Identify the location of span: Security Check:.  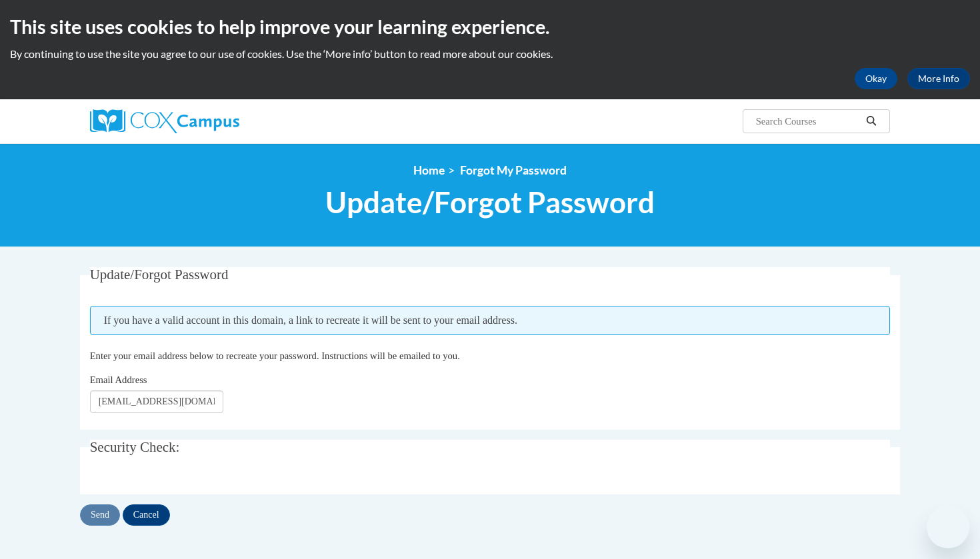
(135, 447).